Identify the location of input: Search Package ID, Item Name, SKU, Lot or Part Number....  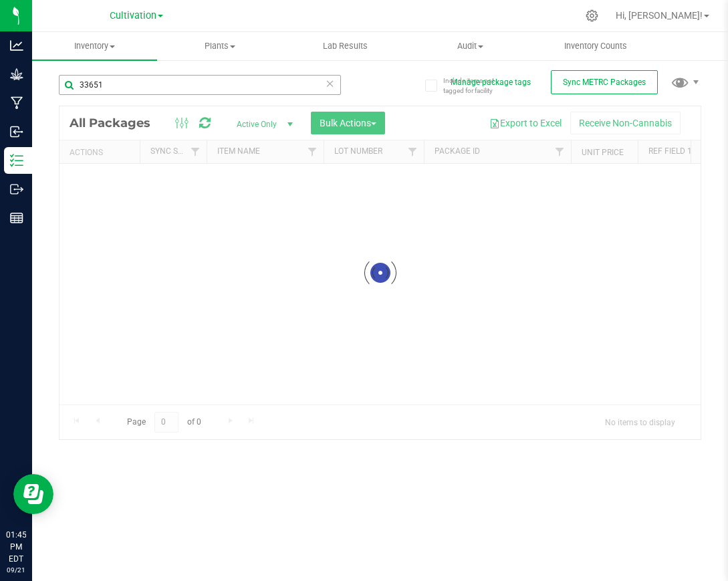
(200, 85).